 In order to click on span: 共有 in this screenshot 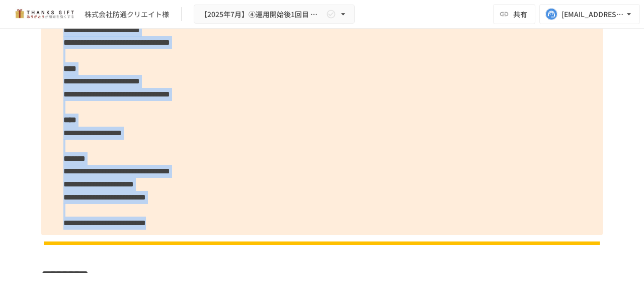, I will do `click(520, 14)`.